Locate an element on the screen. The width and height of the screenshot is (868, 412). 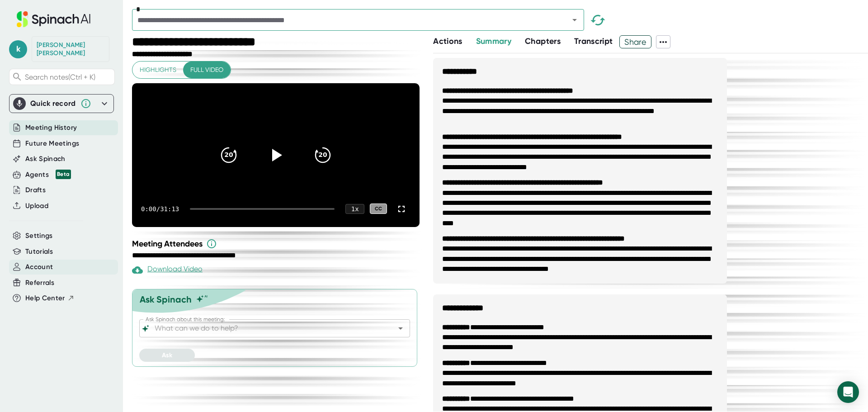
span: Transcript is located at coordinates (594, 41).